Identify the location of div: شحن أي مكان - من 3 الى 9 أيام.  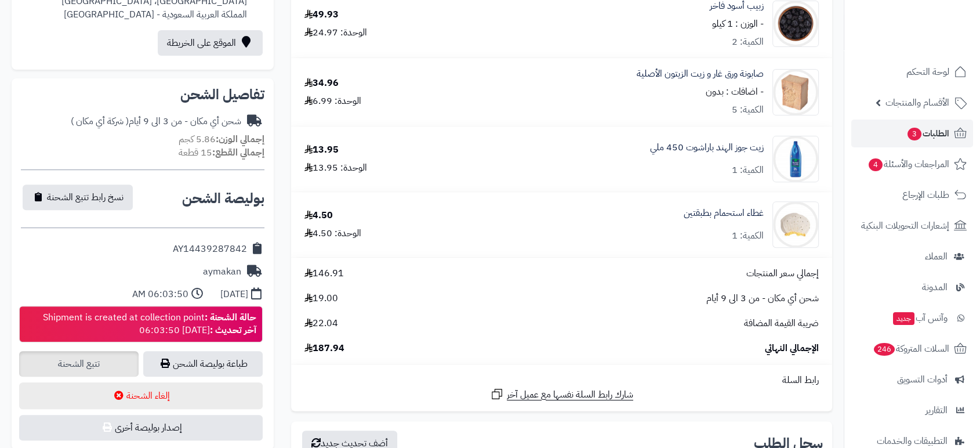
(156, 122).